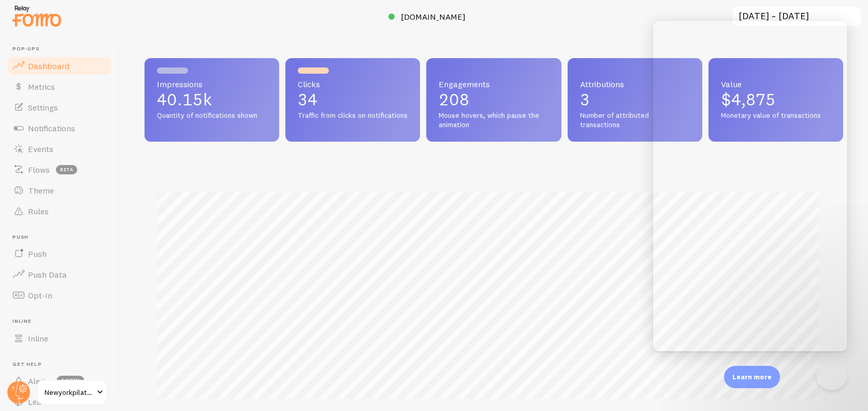 The image size is (868, 411). What do you see at coordinates (353, 84) in the screenshot?
I see `span: Clicks` at bounding box center [353, 84].